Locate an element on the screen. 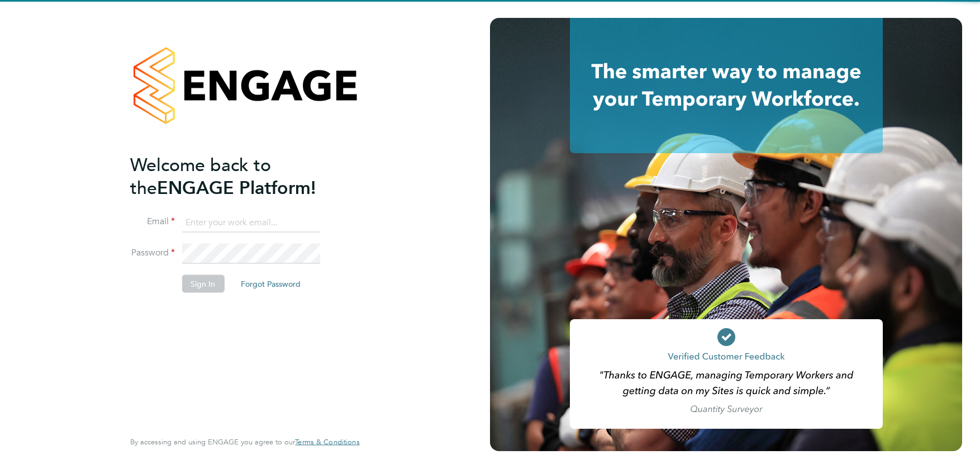  a: Terms & Conditions is located at coordinates (327, 442).